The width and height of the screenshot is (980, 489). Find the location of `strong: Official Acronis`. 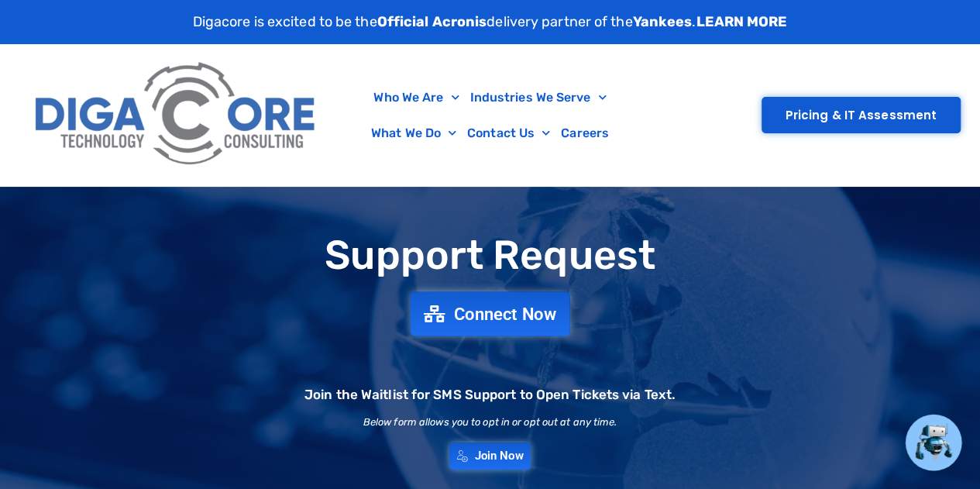

strong: Official Acronis is located at coordinates (432, 22).